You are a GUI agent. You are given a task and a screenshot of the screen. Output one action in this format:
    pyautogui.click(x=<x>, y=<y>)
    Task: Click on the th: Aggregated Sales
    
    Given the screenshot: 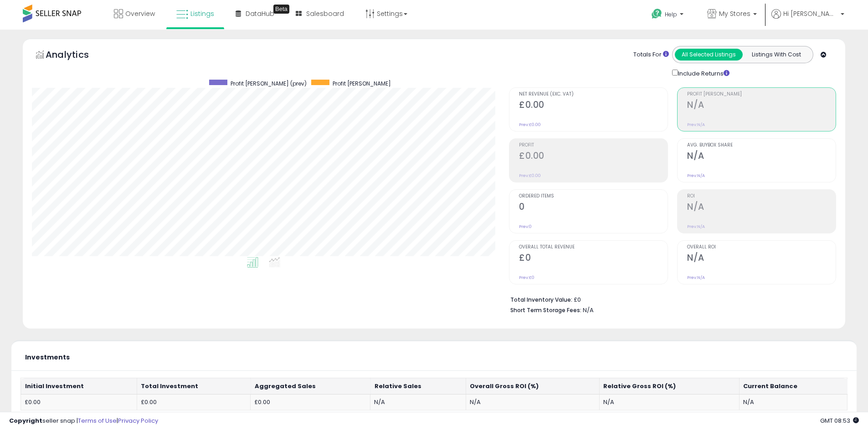 What is the action you would take?
    pyautogui.click(x=311, y=387)
    